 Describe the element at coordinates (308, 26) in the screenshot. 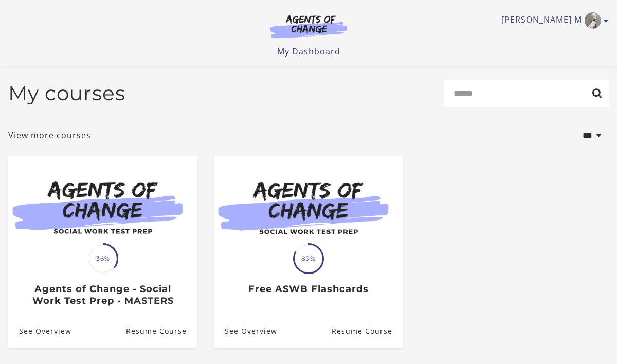

I see `img: Agents of Change Logo` at that location.